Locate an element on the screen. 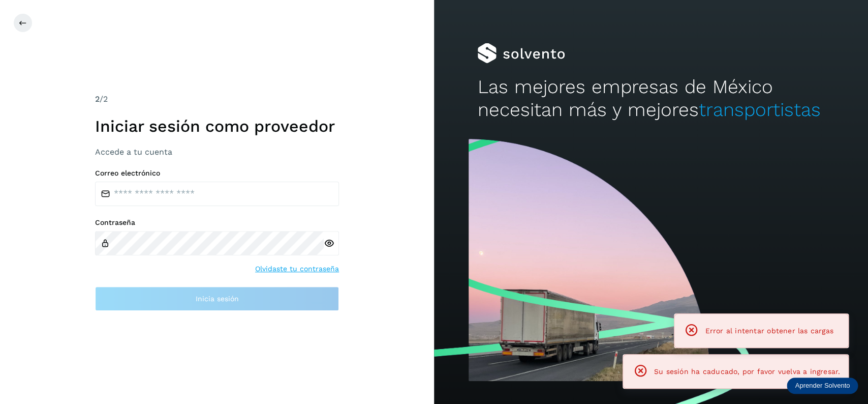 Image resolution: width=868 pixels, height=404 pixels. label: Correo electrónico is located at coordinates (217, 173).